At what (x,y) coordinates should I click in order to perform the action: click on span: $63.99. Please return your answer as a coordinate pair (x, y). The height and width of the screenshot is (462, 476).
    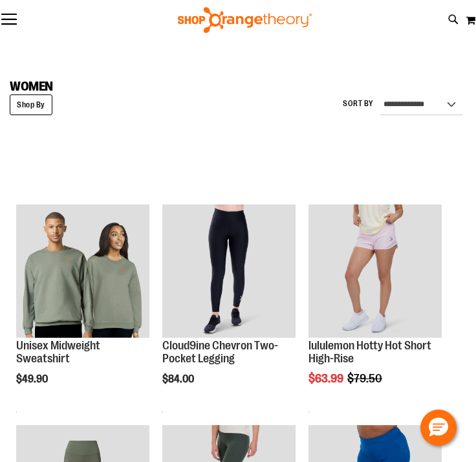
    Looking at the image, I should click on (327, 378).